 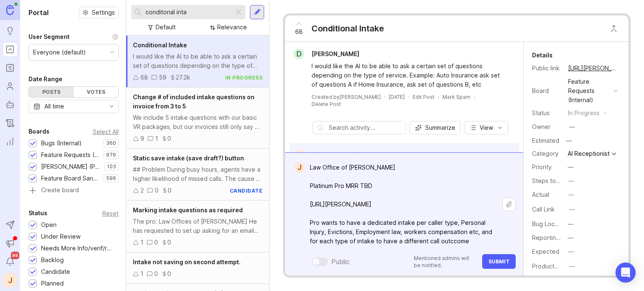 I want to click on div: Date Range, so click(x=45, y=79).